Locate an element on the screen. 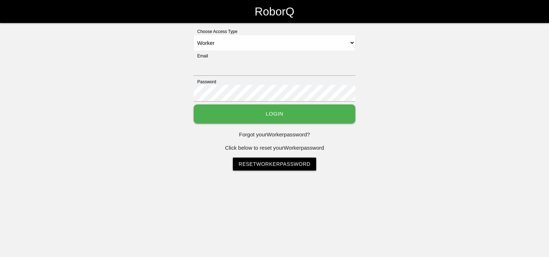 This screenshot has height=257, width=549. label: Password is located at coordinates (205, 82).